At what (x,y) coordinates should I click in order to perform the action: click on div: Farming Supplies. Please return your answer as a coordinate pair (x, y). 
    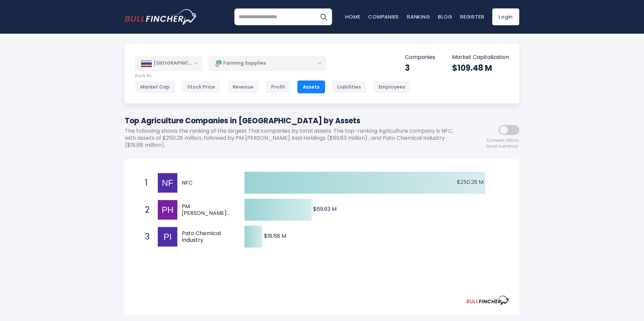
    Looking at the image, I should click on (267, 63).